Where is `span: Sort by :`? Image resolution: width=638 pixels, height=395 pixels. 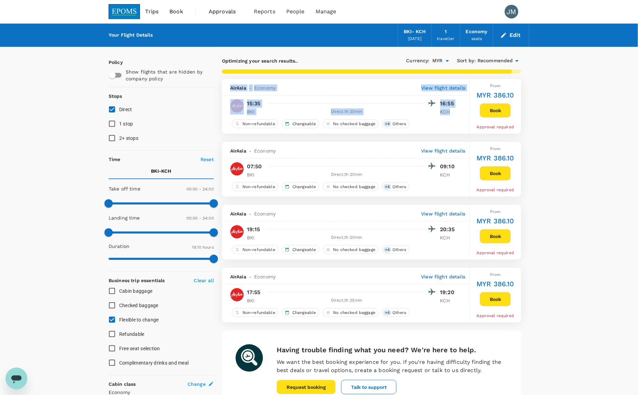
span: Sort by : is located at coordinates (466, 61).